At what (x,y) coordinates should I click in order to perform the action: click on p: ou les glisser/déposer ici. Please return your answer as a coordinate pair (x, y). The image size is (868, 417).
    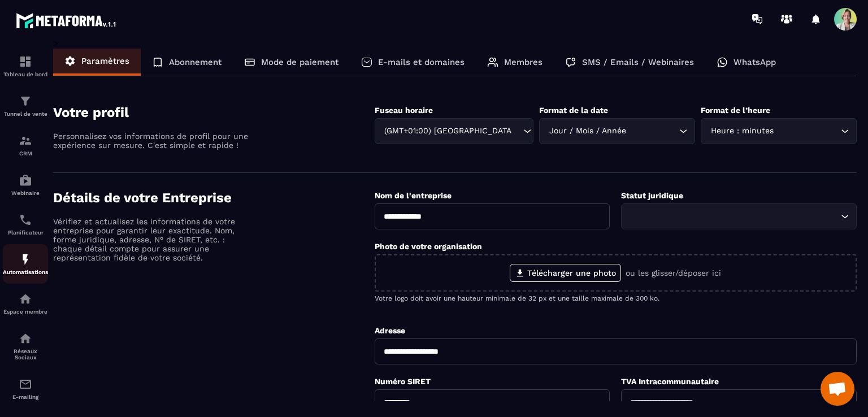
    Looking at the image, I should click on (673, 273).